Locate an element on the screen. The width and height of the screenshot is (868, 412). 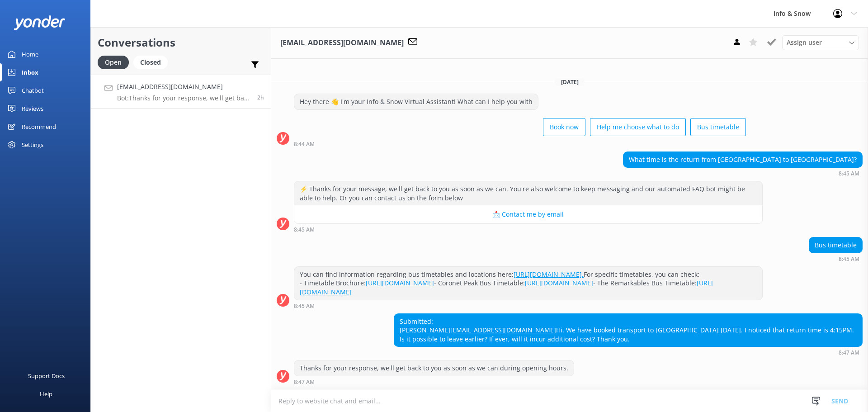
div: Home is located at coordinates (30, 54).